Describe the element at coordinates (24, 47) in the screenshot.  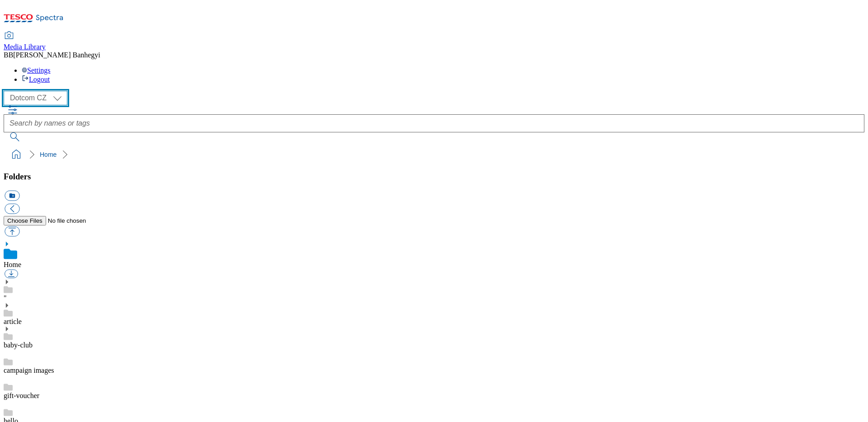
I see `span: Media Library` at that location.